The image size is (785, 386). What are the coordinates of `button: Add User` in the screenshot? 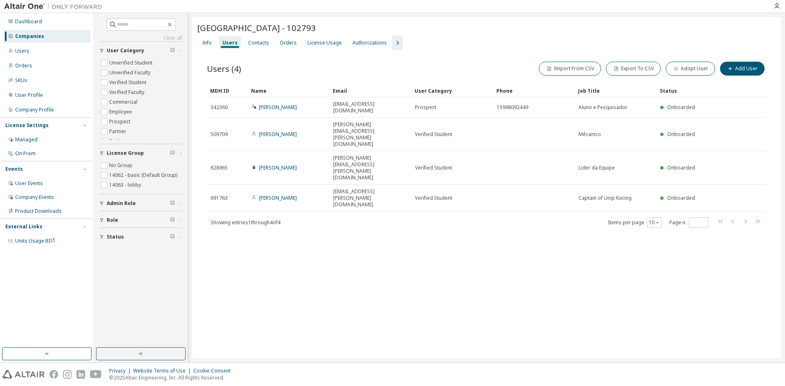 It's located at (742, 69).